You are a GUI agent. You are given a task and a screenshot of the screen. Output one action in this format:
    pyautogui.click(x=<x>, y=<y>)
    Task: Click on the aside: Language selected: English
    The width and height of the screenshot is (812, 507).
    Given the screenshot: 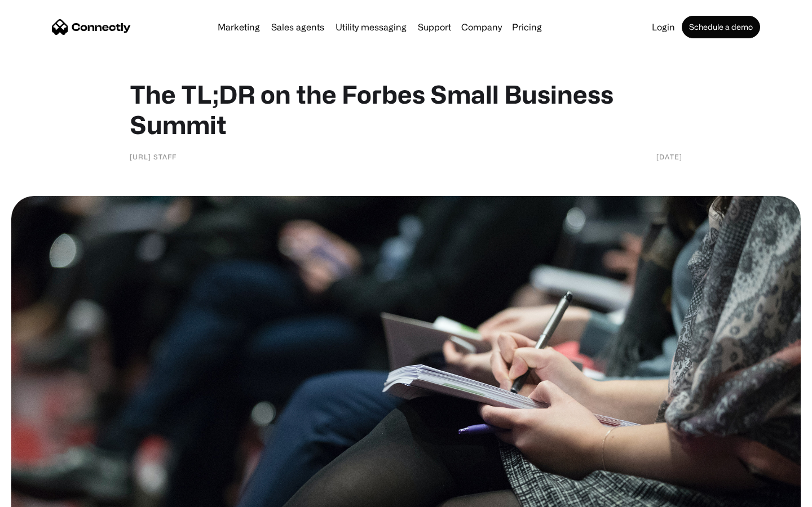 What is the action you would take?
    pyautogui.click(x=39, y=496)
    